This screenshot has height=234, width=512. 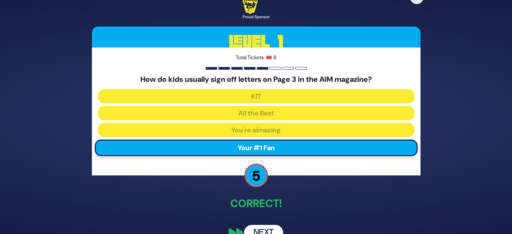 What do you see at coordinates (256, 148) in the screenshot?
I see `button: Your #1 Fan` at bounding box center [256, 148].